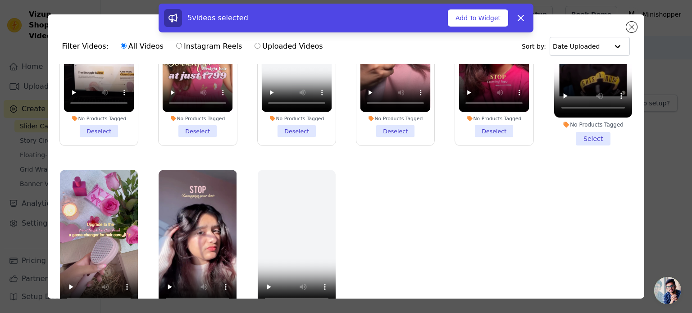 This screenshot has height=313, width=692. I want to click on div: Sort by:, so click(576, 46).